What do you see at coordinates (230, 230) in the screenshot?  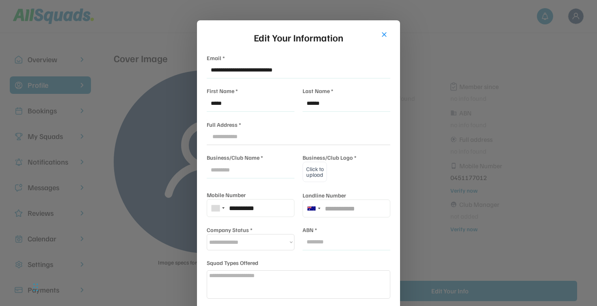 I see `div: Company Status *` at bounding box center [230, 230].